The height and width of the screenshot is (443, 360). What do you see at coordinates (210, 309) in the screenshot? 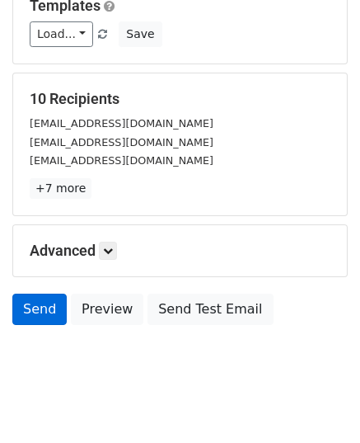
I see `a: Send Test Email` at bounding box center [210, 309].